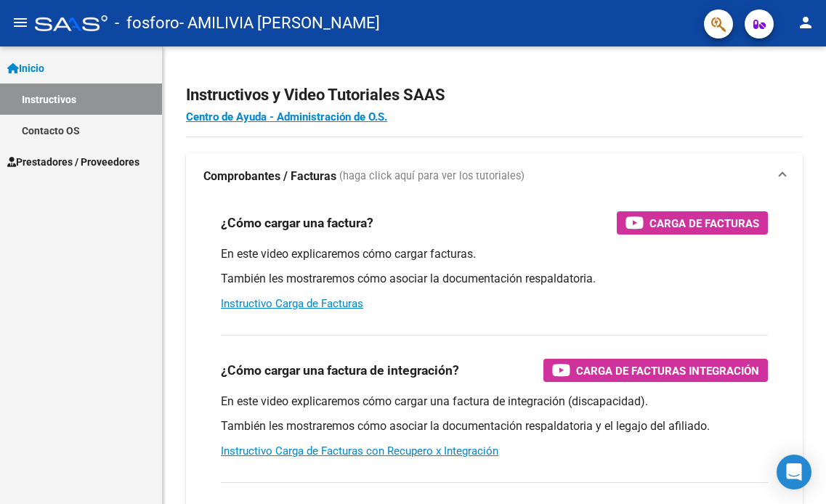 The height and width of the screenshot is (504, 826). I want to click on button: Carga de Facturas, so click(692, 223).